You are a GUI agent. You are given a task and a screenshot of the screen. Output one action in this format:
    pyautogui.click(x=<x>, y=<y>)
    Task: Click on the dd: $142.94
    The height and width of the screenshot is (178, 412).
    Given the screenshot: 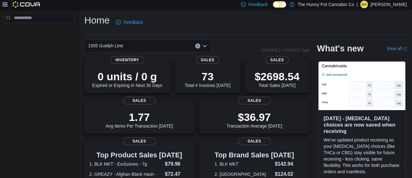 What is the action you would take?
    pyautogui.click(x=284, y=164)
    